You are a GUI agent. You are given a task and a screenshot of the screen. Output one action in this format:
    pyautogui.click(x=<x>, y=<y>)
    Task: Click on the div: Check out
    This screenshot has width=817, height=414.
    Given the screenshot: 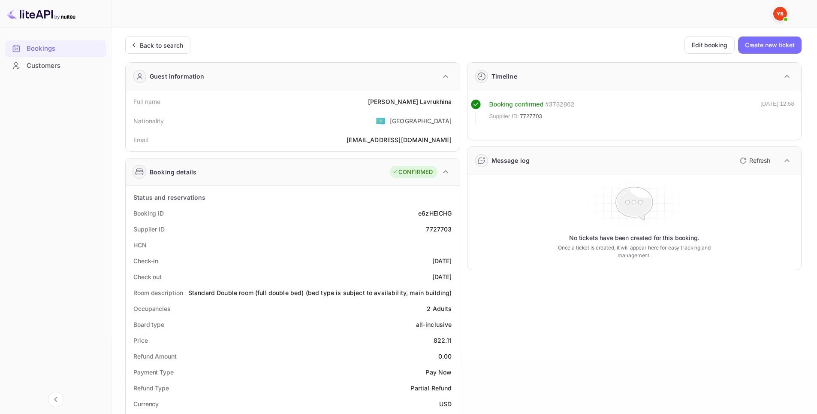 What is the action you would take?
    pyautogui.click(x=148, y=276)
    